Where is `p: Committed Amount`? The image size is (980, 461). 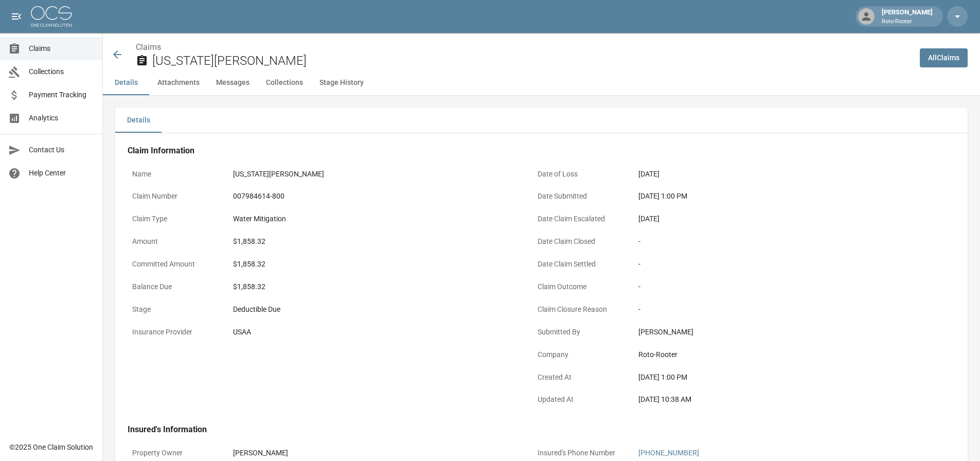
p: Committed Amount is located at coordinates (174, 264).